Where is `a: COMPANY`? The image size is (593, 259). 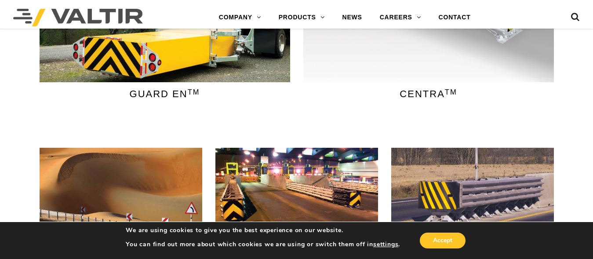 a: COMPANY is located at coordinates (240, 18).